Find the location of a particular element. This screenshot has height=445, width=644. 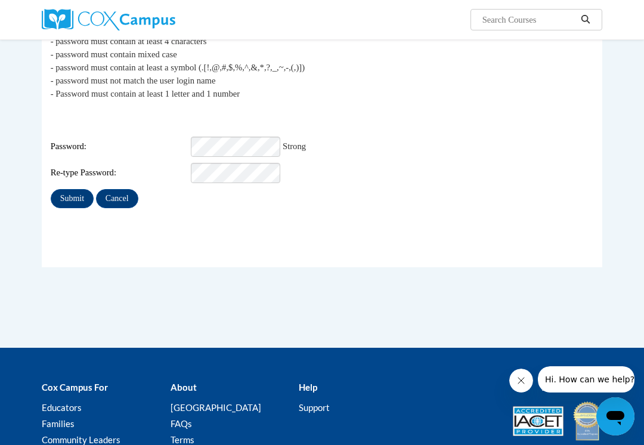

input: Cancel is located at coordinates (117, 199).